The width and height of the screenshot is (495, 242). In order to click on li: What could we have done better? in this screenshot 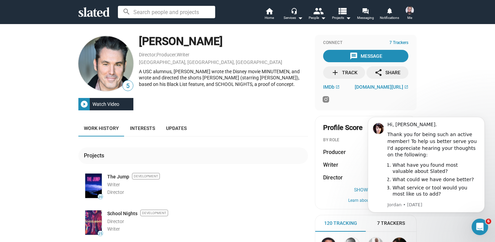, I will do `click(78, 69)`.